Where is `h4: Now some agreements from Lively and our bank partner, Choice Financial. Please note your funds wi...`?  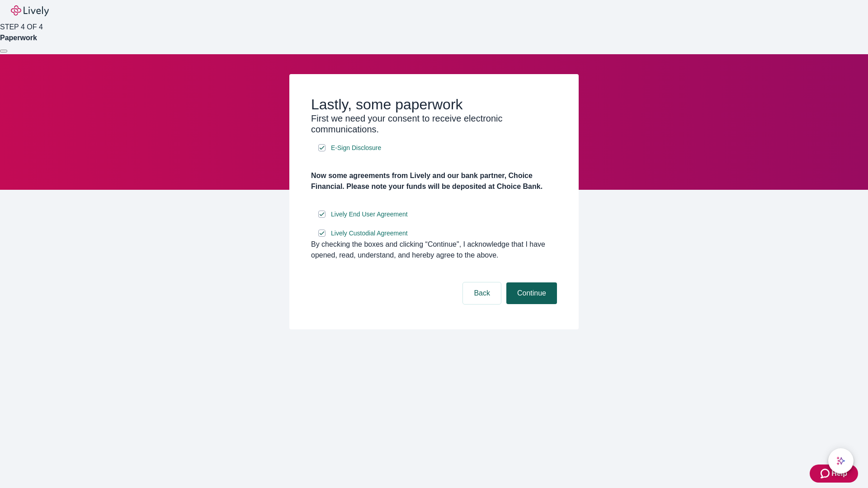 h4: Now some agreements from Lively and our bank partner, Choice Financial. Please note your funds wi... is located at coordinates (434, 181).